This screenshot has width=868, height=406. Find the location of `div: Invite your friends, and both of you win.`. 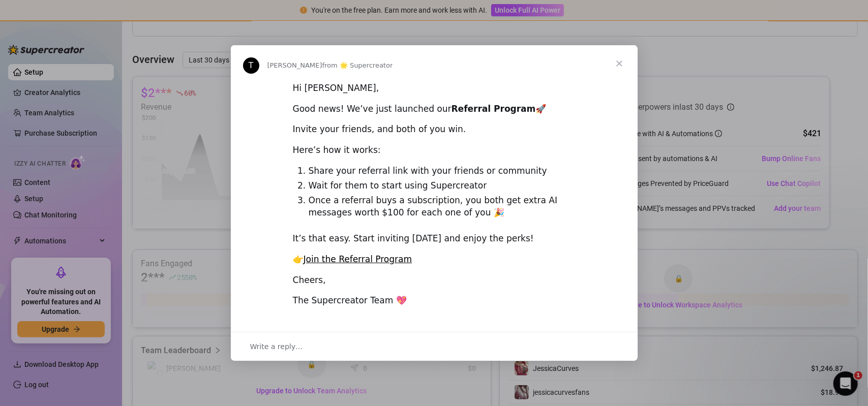

div: Invite your friends, and both of you win. is located at coordinates (434, 130).